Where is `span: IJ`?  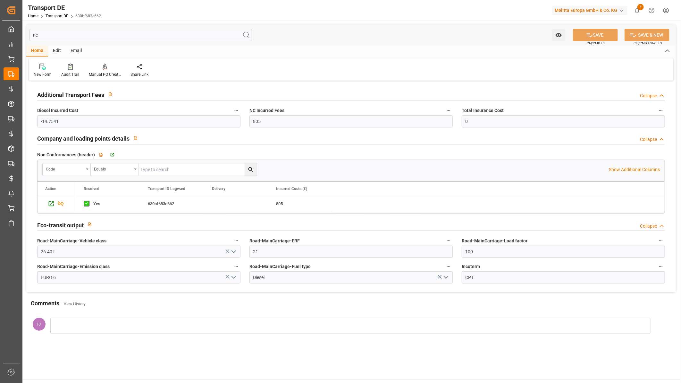
span: IJ is located at coordinates (39, 324).